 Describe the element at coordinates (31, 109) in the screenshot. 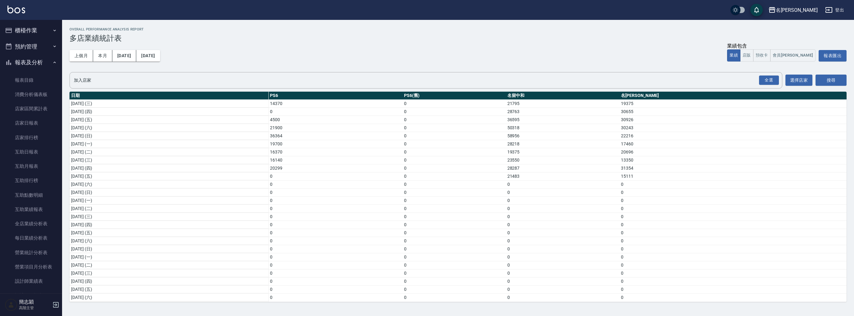

I see `a: 店家區間累計表` at that location.